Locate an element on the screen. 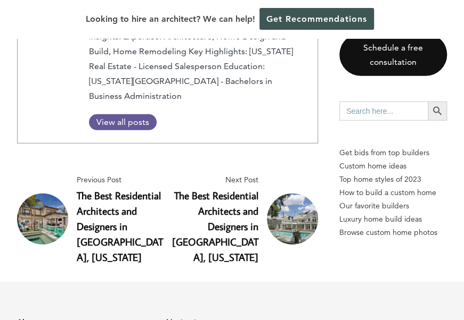  a: View all posts is located at coordinates (122, 122).